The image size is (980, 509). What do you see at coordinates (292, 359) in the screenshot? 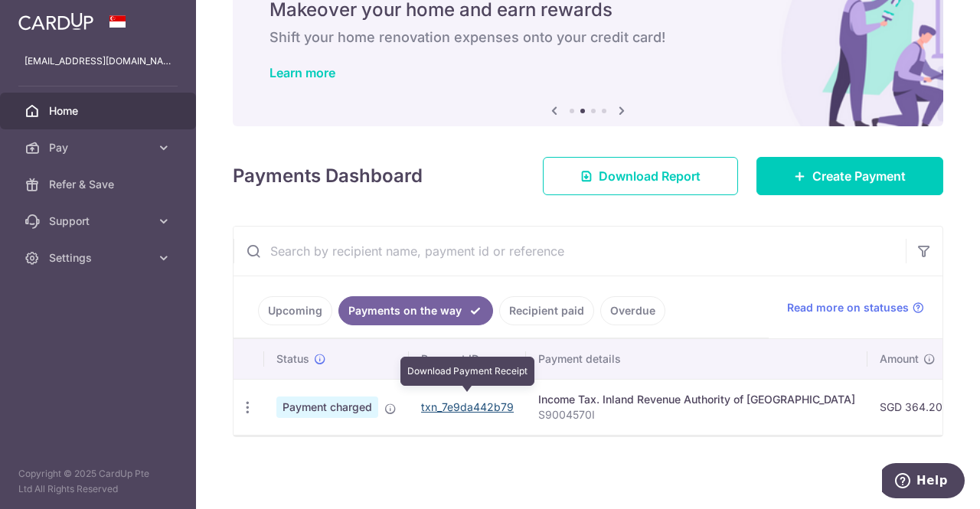
I see `span: Status` at bounding box center [292, 359].